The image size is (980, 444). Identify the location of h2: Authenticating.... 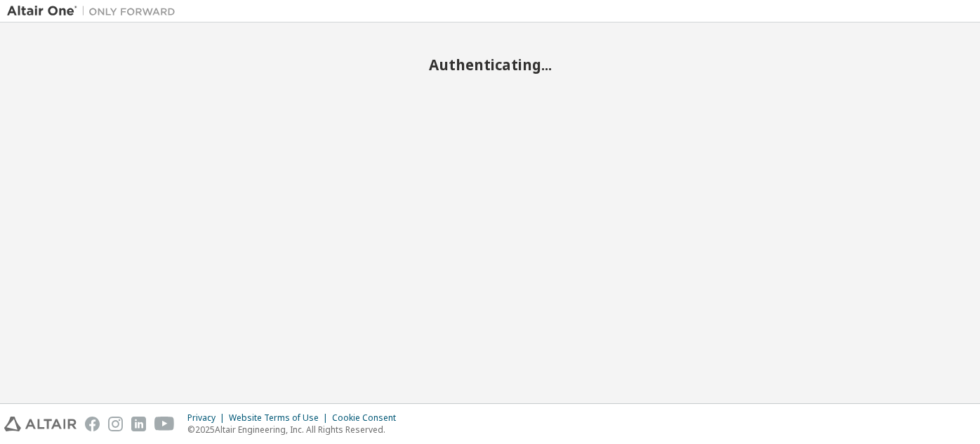
(490, 65).